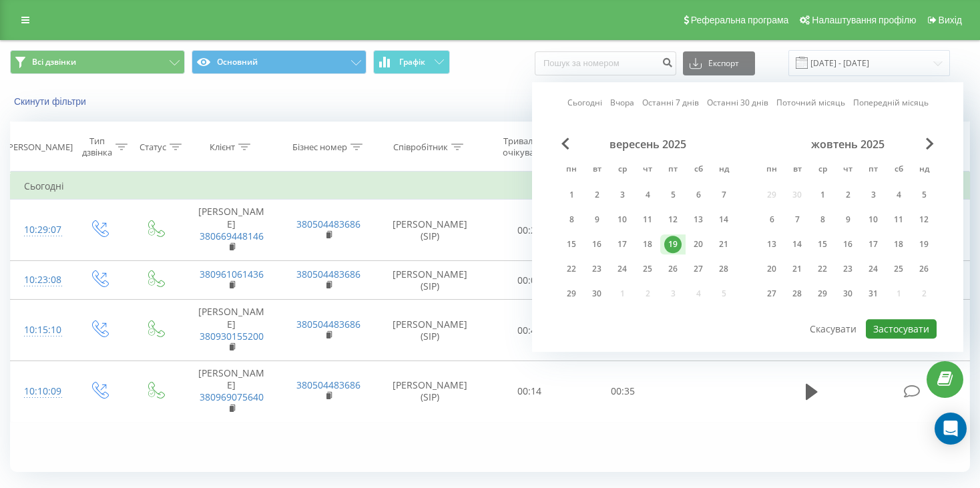  I want to click on div: 23, so click(848, 269).